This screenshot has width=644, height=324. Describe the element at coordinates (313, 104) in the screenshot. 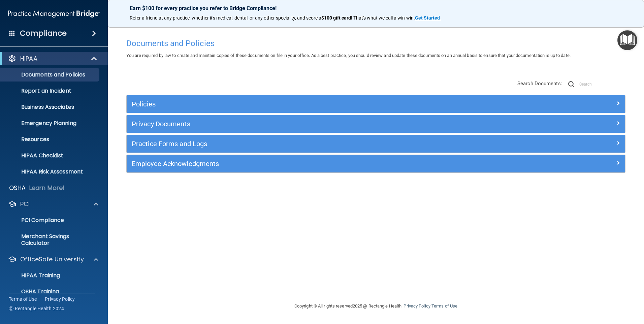

I see `h5: Policies` at that location.